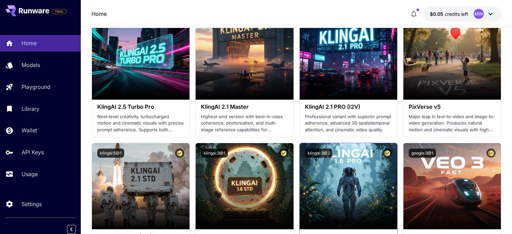 The width and height of the screenshot is (512, 234). I want to click on p: Professional variant with superior prompt adherence, advanced 3D spatiotemporal attention, and ci..., so click(349, 123).